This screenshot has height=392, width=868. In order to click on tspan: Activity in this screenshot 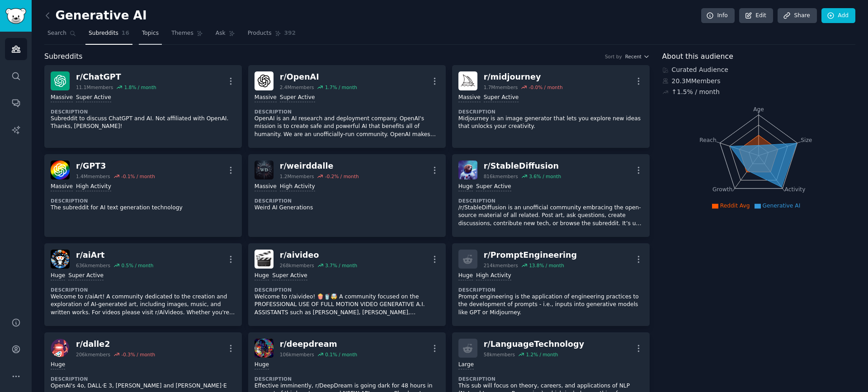, I will do `click(795, 189)`.